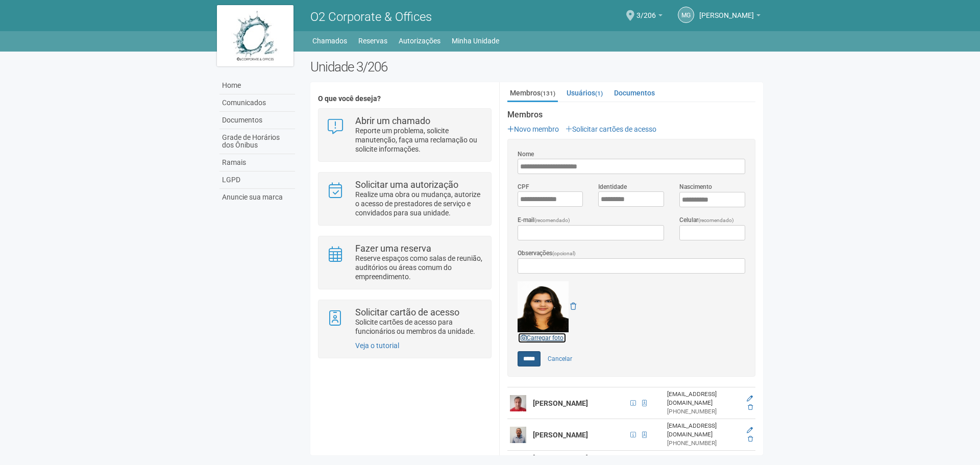 This screenshot has width=980, height=465. What do you see at coordinates (537, 67) in the screenshot?
I see `h2: Unidade 3/206` at bounding box center [537, 67].